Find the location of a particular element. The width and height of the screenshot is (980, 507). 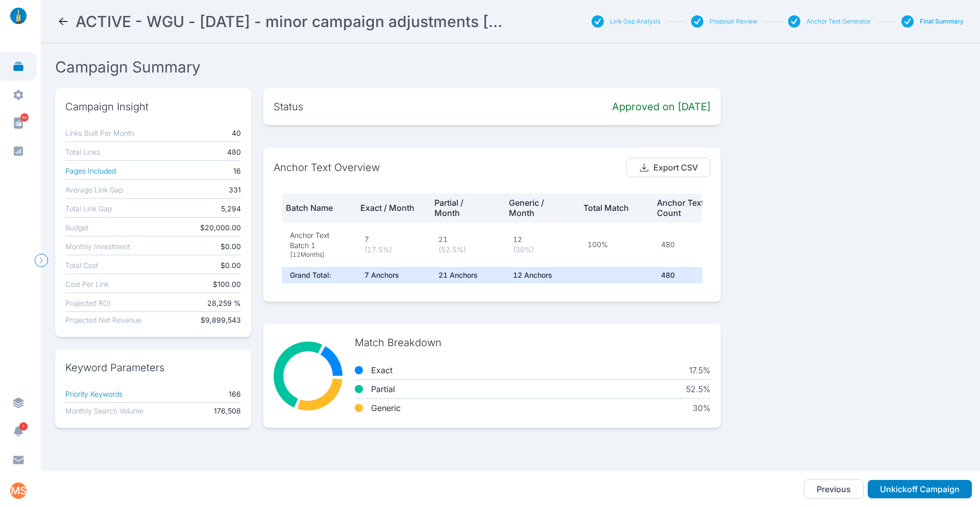

p: 30 % is located at coordinates (701, 408).